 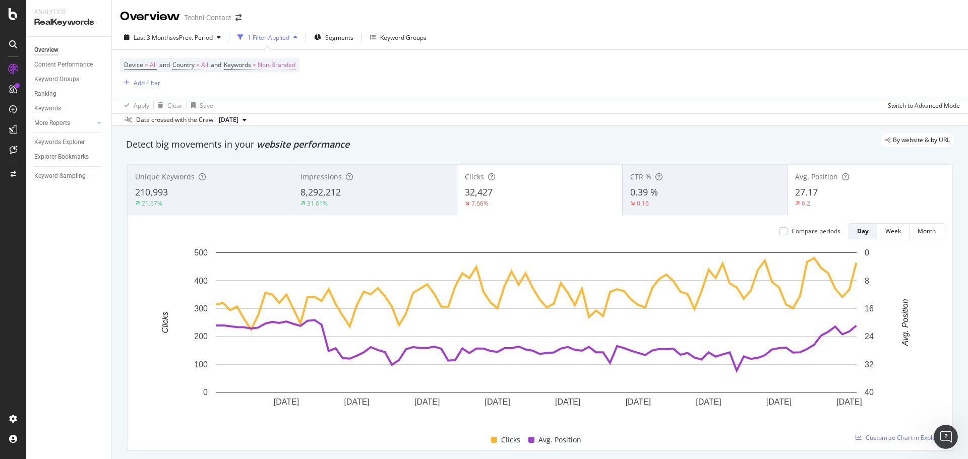 I want to click on a: Ranking, so click(x=69, y=94).